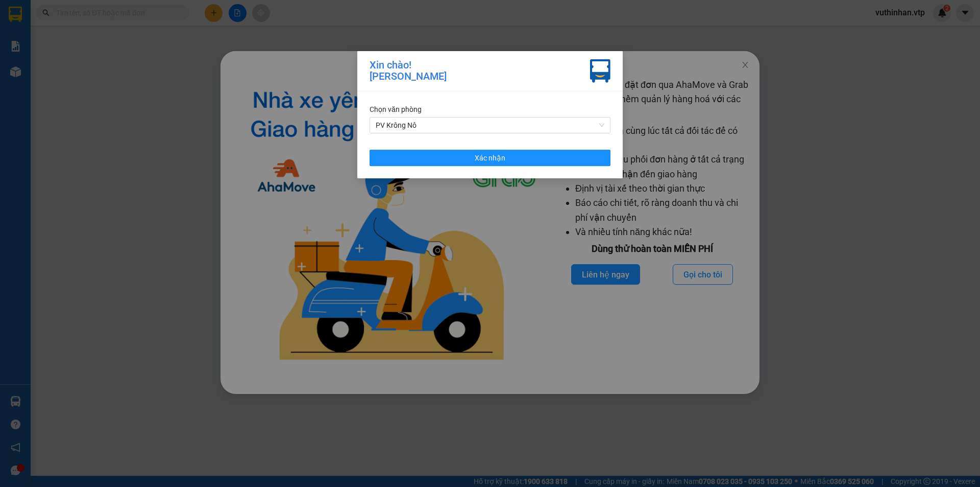 Image resolution: width=980 pixels, height=487 pixels. I want to click on img: vxr-icon, so click(600, 71).